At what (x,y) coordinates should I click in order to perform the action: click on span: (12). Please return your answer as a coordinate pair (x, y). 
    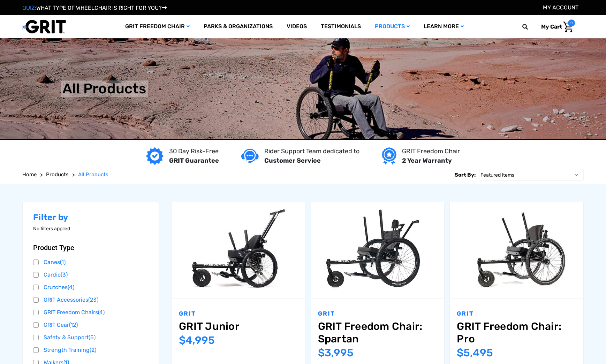
    Looking at the image, I should click on (73, 325).